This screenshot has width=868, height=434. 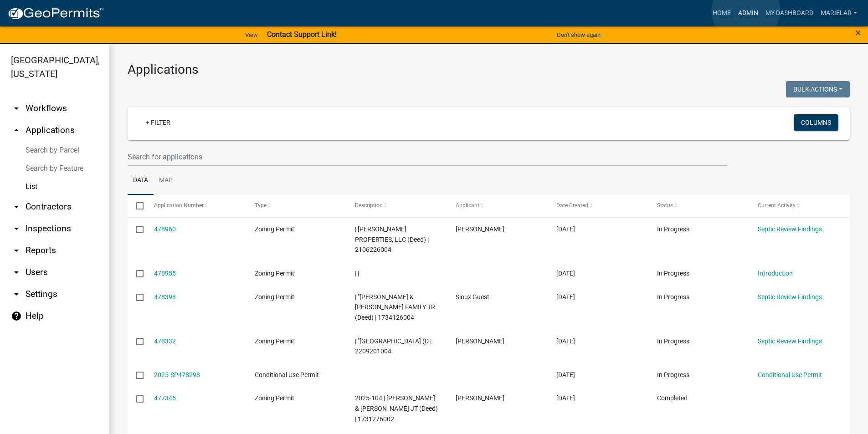 What do you see at coordinates (480, 398) in the screenshot?
I see `span: Dale Bolkema` at bounding box center [480, 398].